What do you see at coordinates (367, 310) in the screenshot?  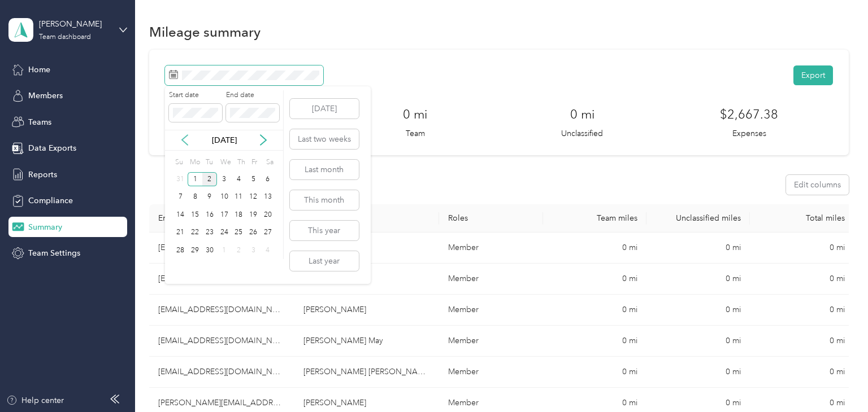 I see `td: Jason T. McCreary` at bounding box center [367, 310].